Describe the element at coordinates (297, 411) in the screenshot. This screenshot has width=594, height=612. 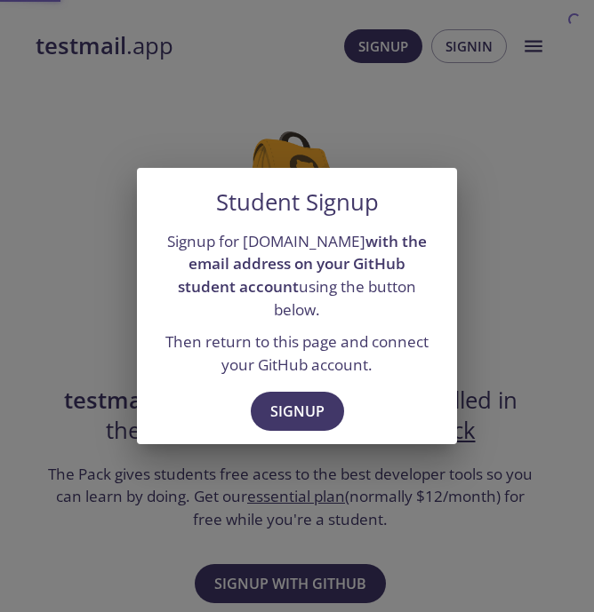
I see `span: Signup` at that location.